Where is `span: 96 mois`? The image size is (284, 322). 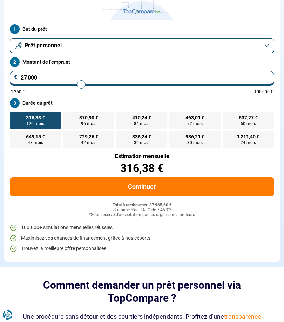 span: 96 mois is located at coordinates (89, 124).